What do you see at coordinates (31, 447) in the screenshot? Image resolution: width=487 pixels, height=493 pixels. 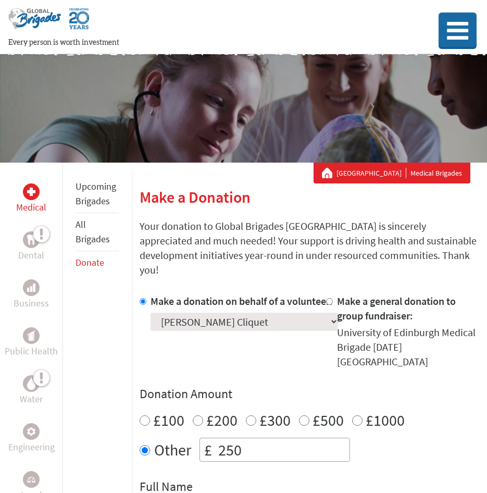 I see `p: Engineering` at bounding box center [31, 447].